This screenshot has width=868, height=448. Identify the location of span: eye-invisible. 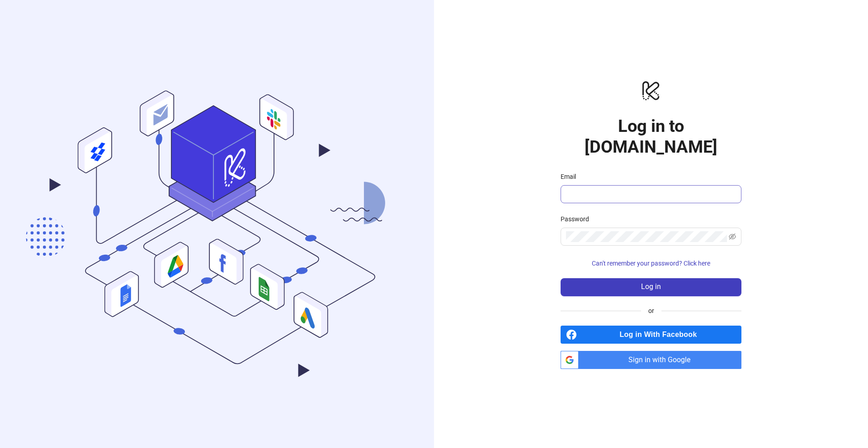
(732, 237).